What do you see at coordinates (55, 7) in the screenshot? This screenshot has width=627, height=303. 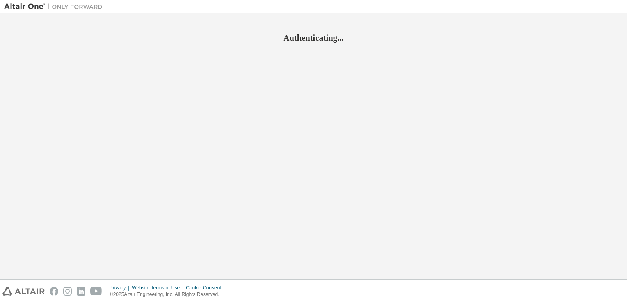 I see `img: Altair One` at bounding box center [55, 7].